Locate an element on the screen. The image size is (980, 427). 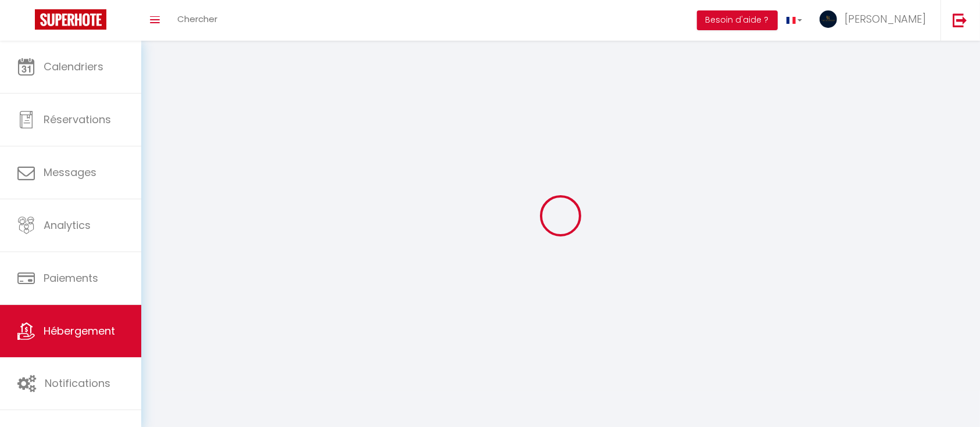
span: Calendriers is located at coordinates (74, 66).